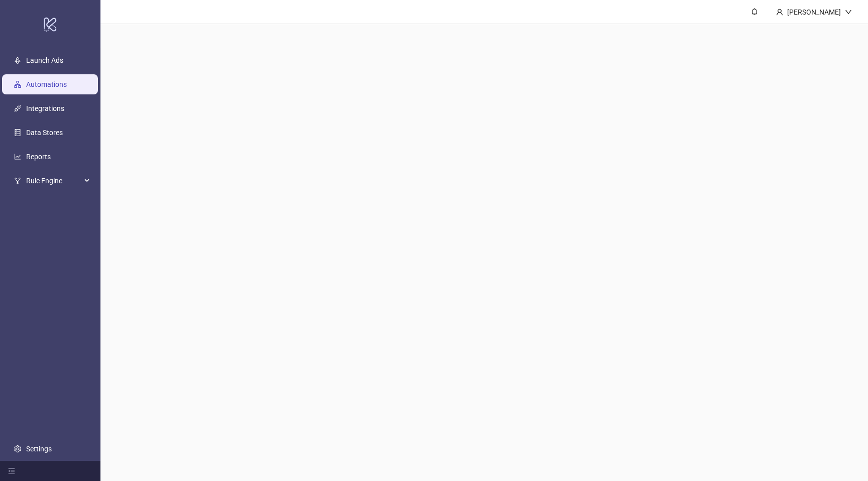 The width and height of the screenshot is (868, 481). What do you see at coordinates (45, 133) in the screenshot?
I see `a: Data Stores` at bounding box center [45, 133].